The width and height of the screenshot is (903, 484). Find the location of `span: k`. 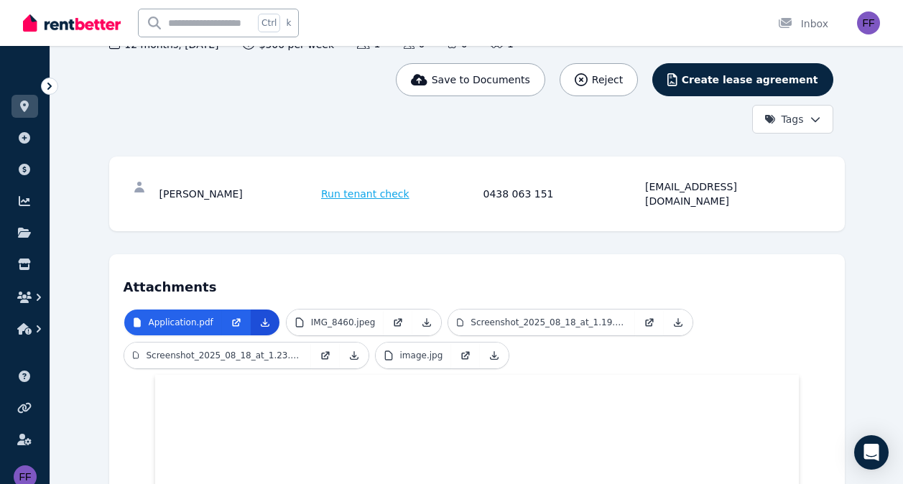

span: k is located at coordinates (288, 23).